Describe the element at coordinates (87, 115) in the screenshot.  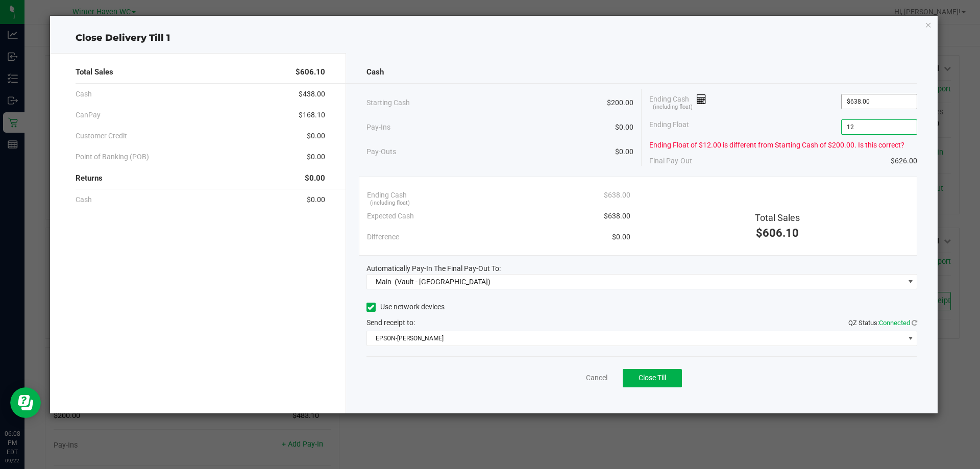
I see `span: CanPay` at that location.